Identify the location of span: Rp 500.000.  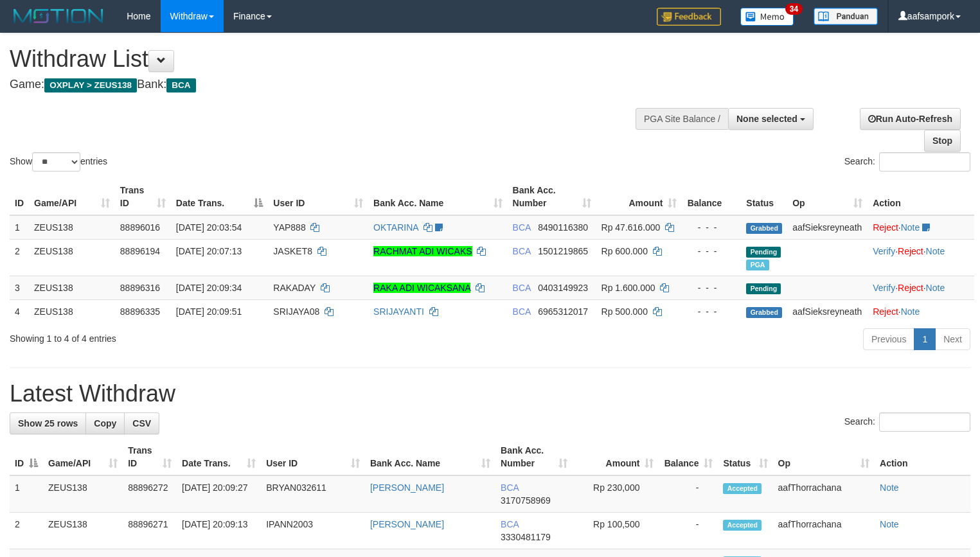
(625, 312).